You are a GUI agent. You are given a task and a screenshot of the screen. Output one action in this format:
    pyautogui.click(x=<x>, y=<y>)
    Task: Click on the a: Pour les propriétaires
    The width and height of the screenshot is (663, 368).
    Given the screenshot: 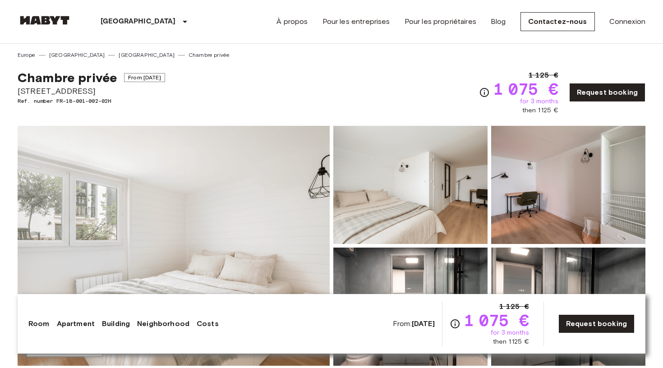 What is the action you would take?
    pyautogui.click(x=440, y=22)
    